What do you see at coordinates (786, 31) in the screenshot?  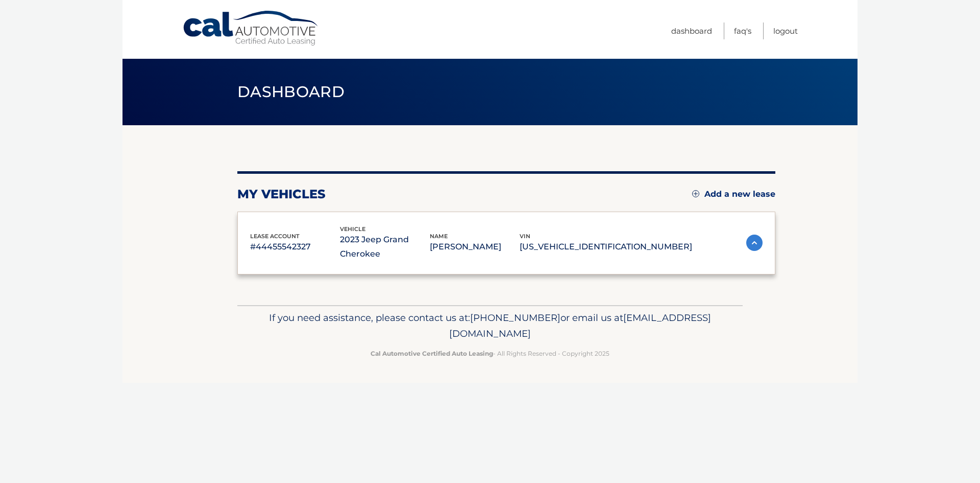 I see `a: Logout` at bounding box center [786, 31].